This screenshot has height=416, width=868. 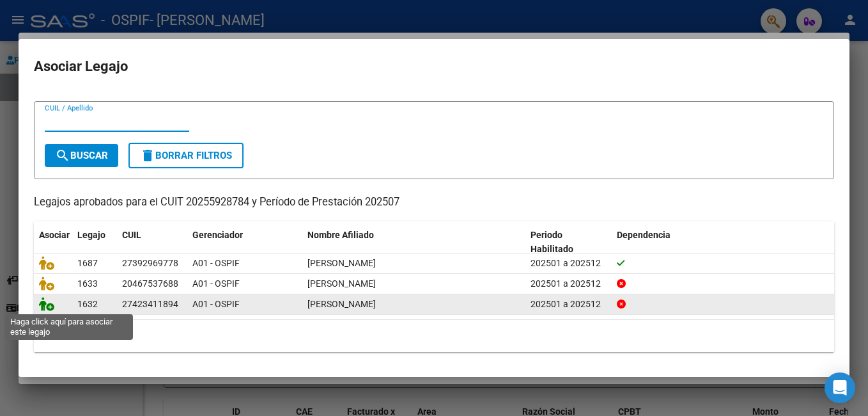 What do you see at coordinates (151, 283) in the screenshot?
I see `div: 20467537688` at bounding box center [151, 283].